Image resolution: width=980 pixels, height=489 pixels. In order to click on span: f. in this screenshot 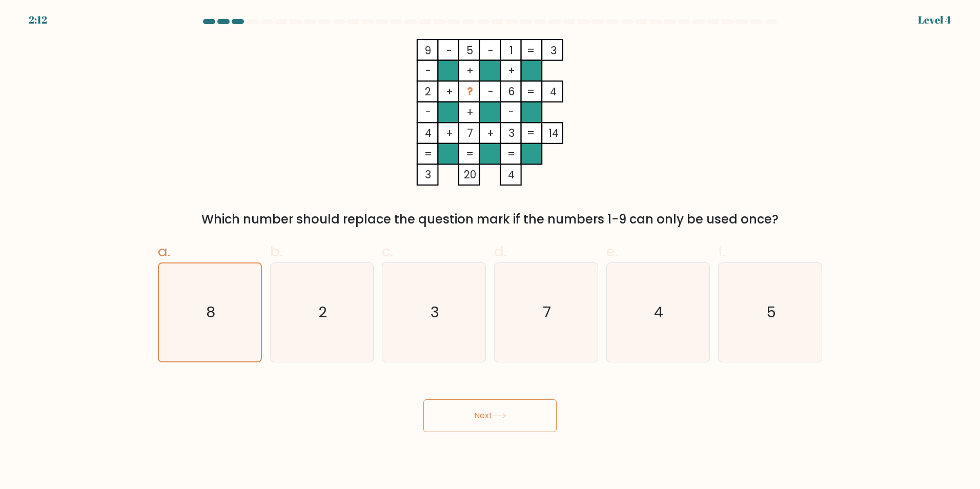, I will do `click(721, 252)`.